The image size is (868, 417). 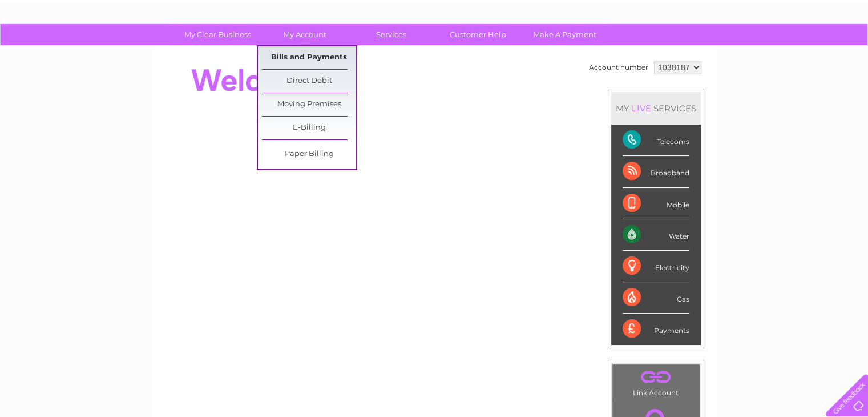 I want to click on span: 0333 014 3131, so click(x=692, y=12).